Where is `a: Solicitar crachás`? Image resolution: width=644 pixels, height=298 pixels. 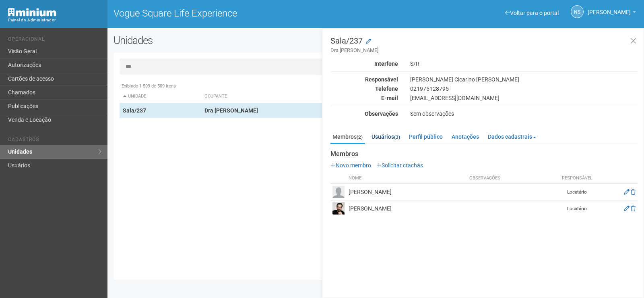 a: Solicitar crachás is located at coordinates (400, 165).